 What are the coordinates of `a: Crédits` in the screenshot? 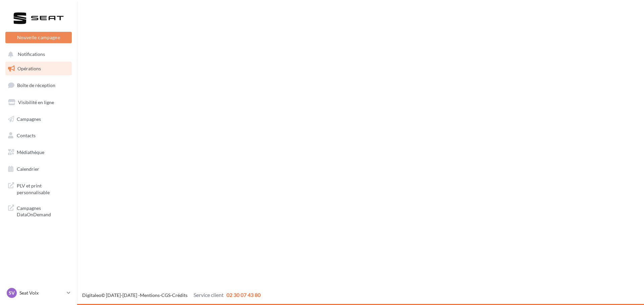 It's located at (180, 295).